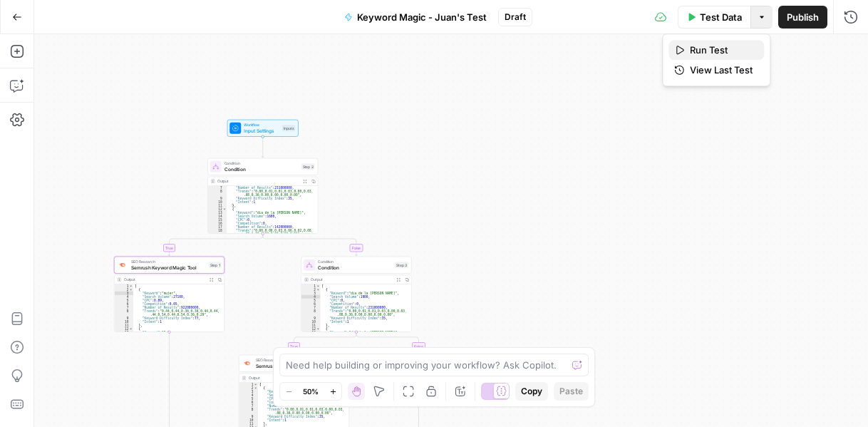 The image size is (868, 427). What do you see at coordinates (310, 332) in the screenshot?
I see `div: 13` at bounding box center [310, 332].